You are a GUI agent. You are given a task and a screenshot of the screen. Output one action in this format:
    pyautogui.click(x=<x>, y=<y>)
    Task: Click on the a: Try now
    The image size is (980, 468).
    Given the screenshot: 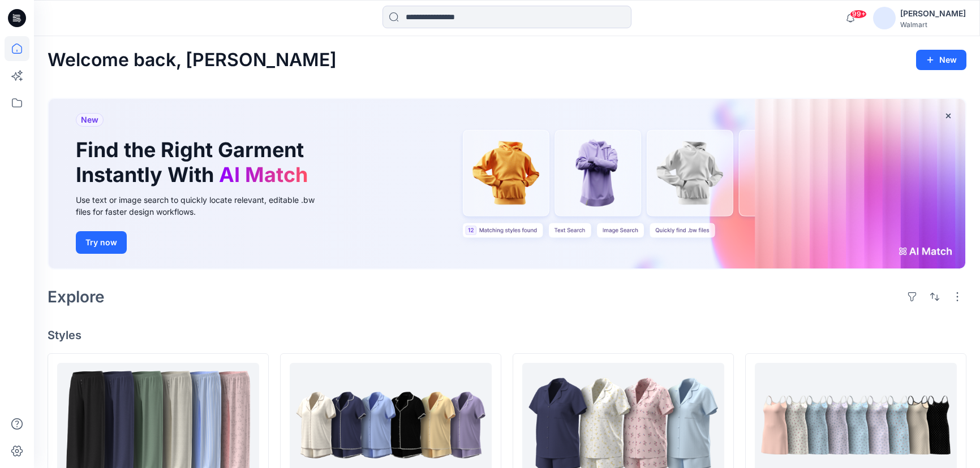 What is the action you would take?
    pyautogui.click(x=101, y=242)
    